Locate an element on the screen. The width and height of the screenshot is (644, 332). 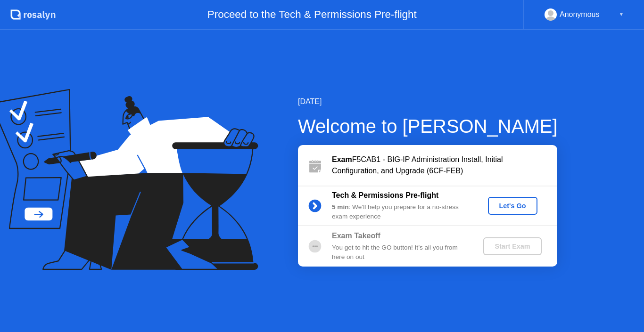
b: Exam is located at coordinates (342, 159).